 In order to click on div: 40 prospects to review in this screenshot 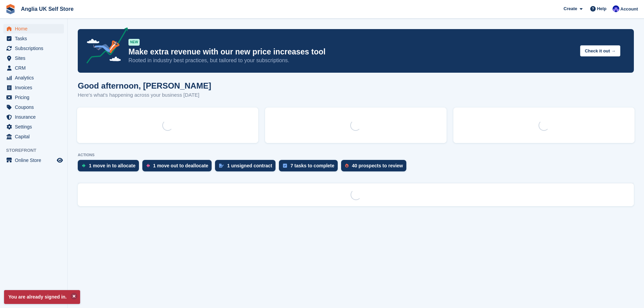, I will do `click(377, 166)`.